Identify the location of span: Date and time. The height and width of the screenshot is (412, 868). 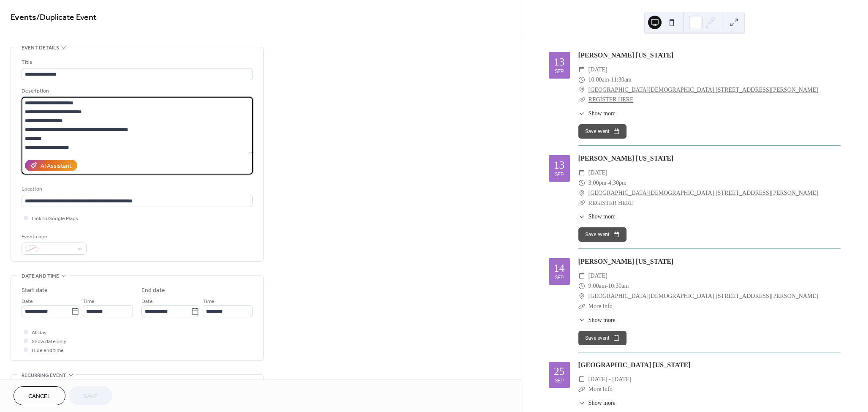
(40, 276).